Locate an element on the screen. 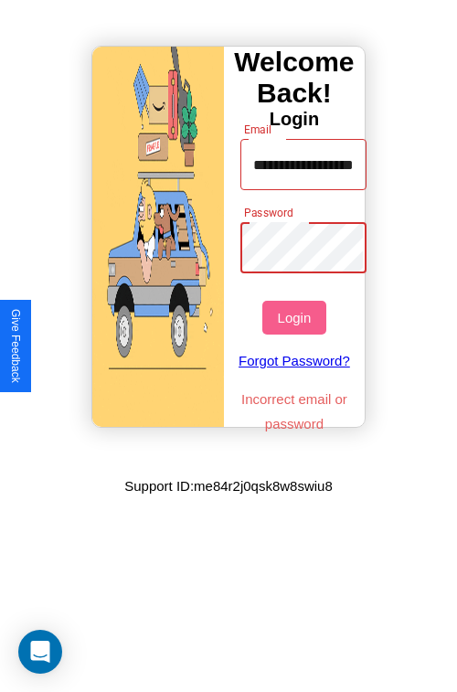 The image size is (457, 692). h3: Welcome Back! is located at coordinates (294, 78).